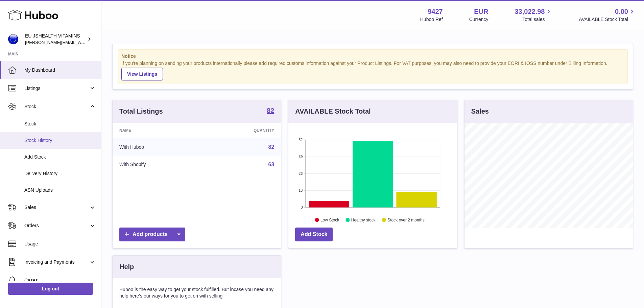 This screenshot has height=308, width=644. What do you see at coordinates (529, 11) in the screenshot?
I see `span: 33,022.98` at bounding box center [529, 11].